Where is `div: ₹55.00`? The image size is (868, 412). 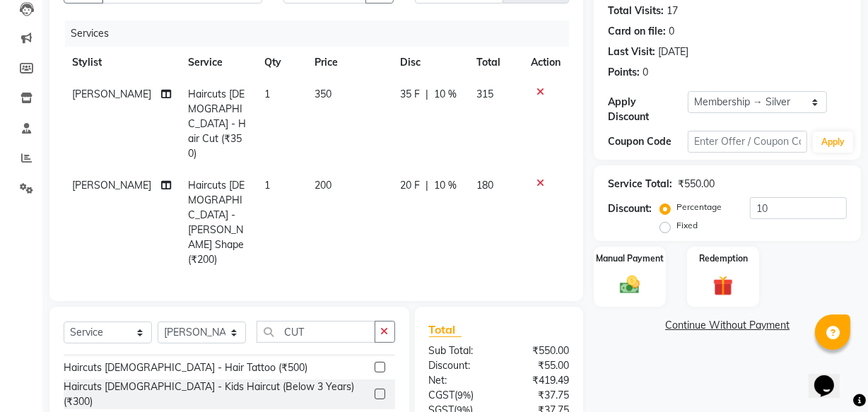 div: ₹55.00 is located at coordinates (539, 365).